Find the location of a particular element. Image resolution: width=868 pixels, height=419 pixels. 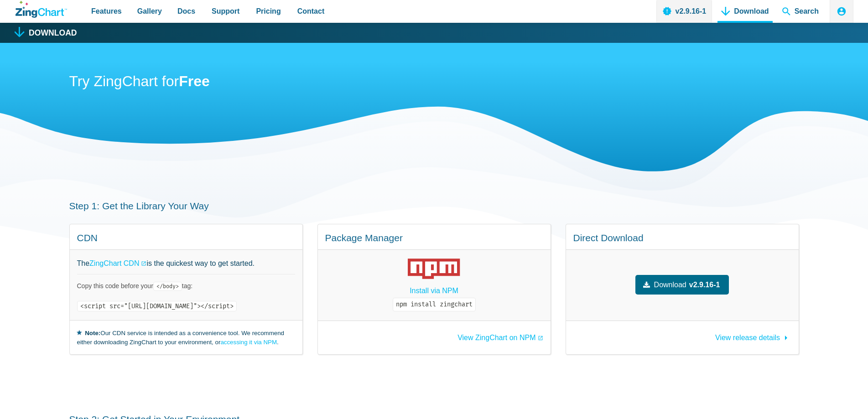

h4: CDN is located at coordinates (187, 237).